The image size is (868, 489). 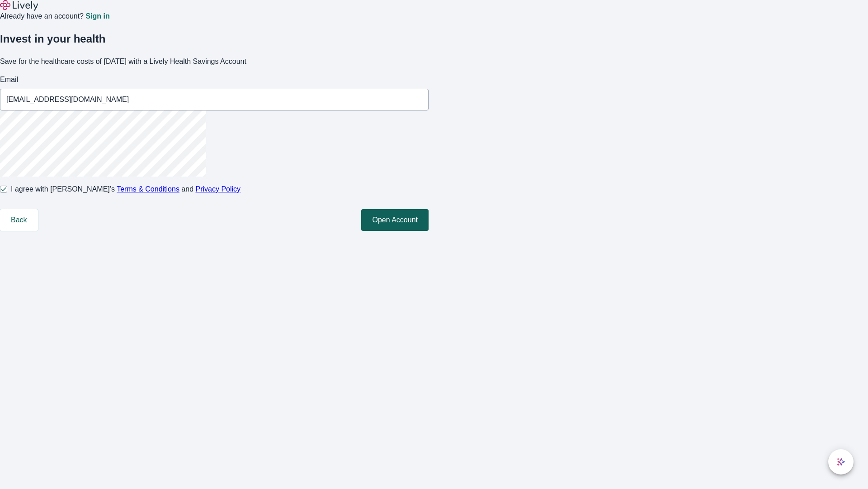 What do you see at coordinates (218, 189) in the screenshot?
I see `a: Privacy Policy` at bounding box center [218, 189].